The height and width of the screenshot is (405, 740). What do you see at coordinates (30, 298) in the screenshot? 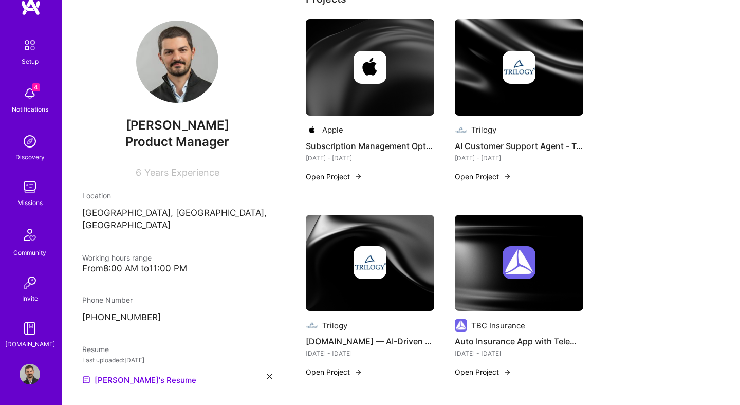
I see `div: Invite` at bounding box center [30, 298].